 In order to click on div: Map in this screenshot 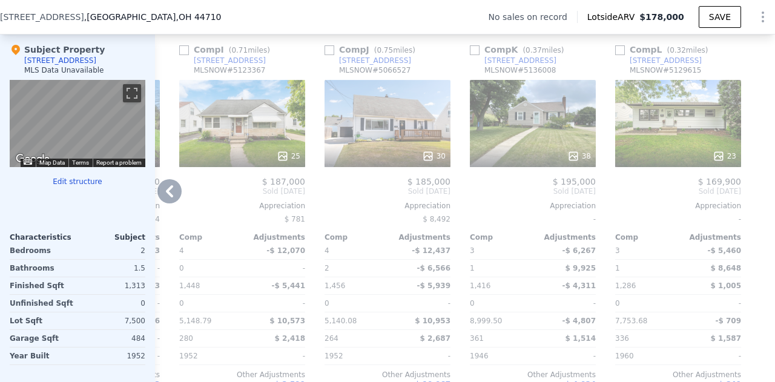, I will do `click(77, 123)`.